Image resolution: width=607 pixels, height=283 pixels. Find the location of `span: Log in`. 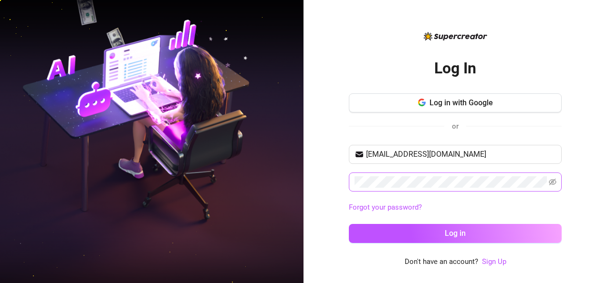

span: Log in is located at coordinates (455, 233).